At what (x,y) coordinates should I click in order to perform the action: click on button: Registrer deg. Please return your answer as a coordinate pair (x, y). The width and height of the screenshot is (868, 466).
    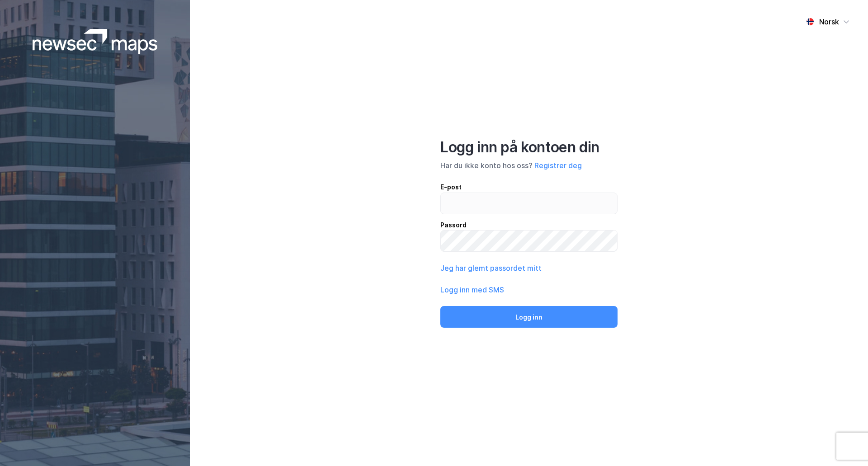
    Looking at the image, I should click on (558, 166).